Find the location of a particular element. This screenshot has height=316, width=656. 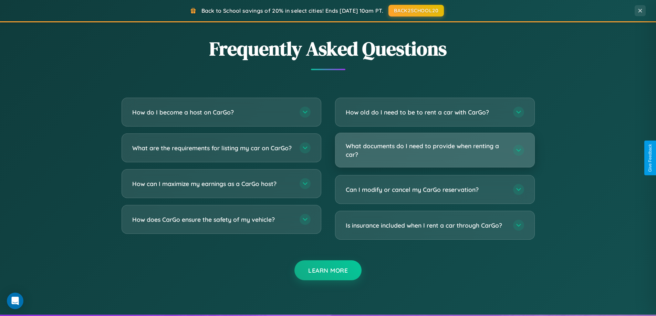

h3: What are the requirements for listing my car on CarGo? is located at coordinates (212, 148).